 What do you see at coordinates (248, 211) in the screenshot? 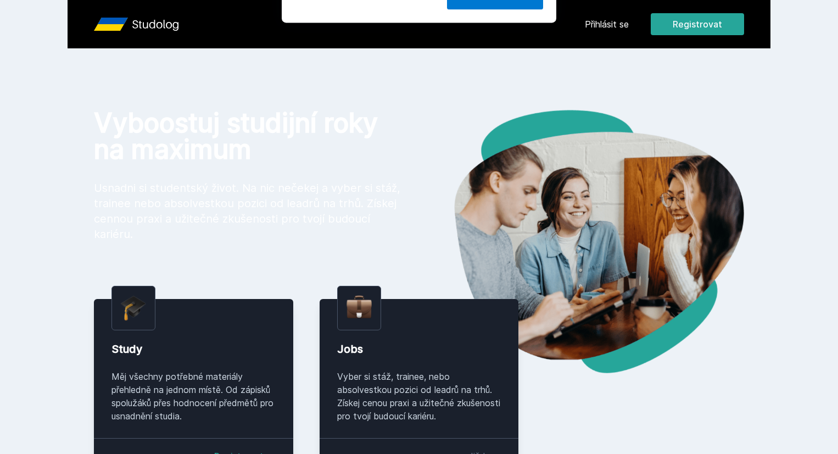
I see `p: Usnadni si studentský život. Na nic nečekej a vyber si stáž, trainee nebo absolvestkou pozici od ...` at bounding box center [248, 211].